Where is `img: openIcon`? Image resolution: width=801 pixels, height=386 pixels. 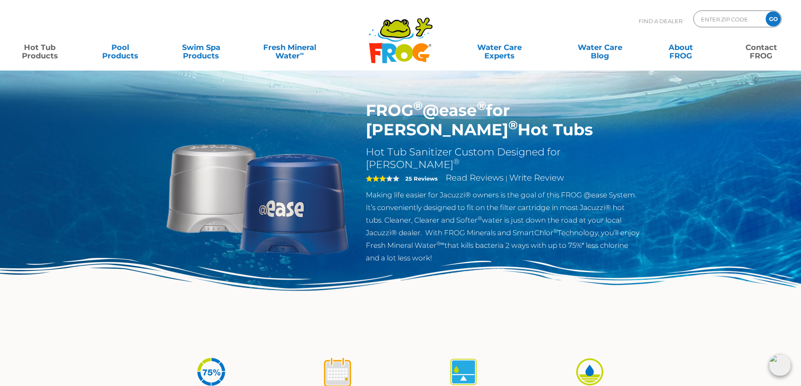 img: openIcon is located at coordinates (780, 365).